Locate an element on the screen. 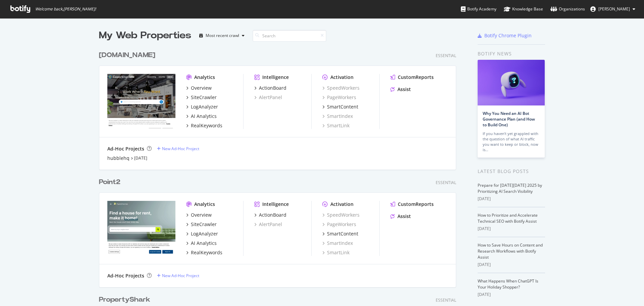 The image size is (644, 306). button: Most recent crawl is located at coordinates (222, 36).